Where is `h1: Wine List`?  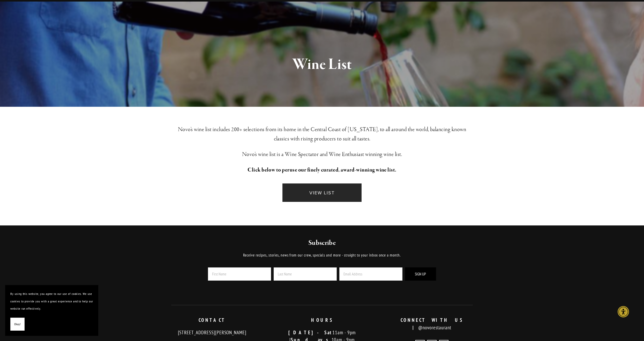
h1: Wine List is located at coordinates (322, 64).